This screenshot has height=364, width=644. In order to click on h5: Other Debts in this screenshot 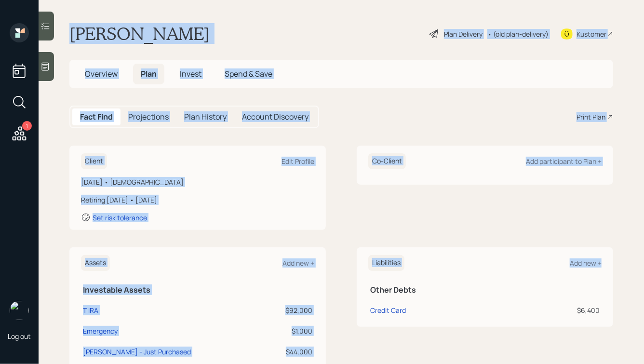, I will do `click(485, 290)`.